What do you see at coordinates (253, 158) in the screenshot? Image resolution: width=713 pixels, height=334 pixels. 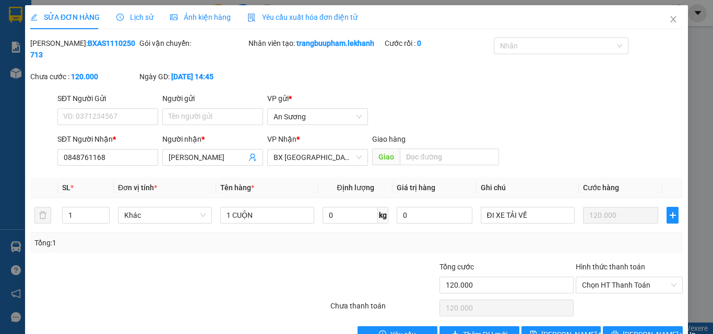 I see `span: user-add` at bounding box center [253, 158].